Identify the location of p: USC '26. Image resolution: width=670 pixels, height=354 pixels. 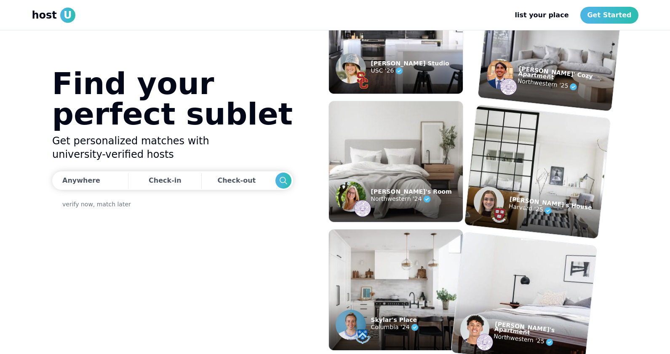
(410, 71).